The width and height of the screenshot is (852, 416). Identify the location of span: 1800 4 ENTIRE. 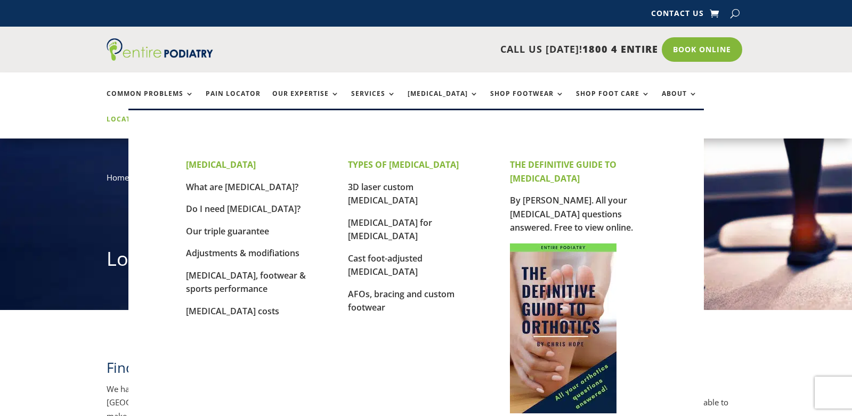
(620, 49).